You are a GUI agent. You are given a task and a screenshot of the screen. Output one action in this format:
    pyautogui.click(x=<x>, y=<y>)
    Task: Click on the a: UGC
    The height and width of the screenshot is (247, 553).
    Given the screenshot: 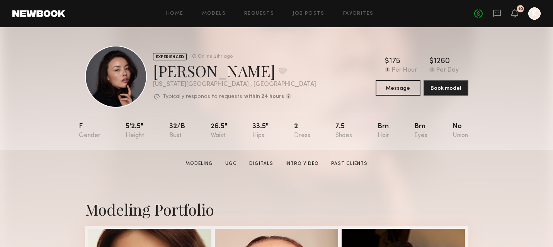 What is the action you would take?
    pyautogui.click(x=231, y=163)
    